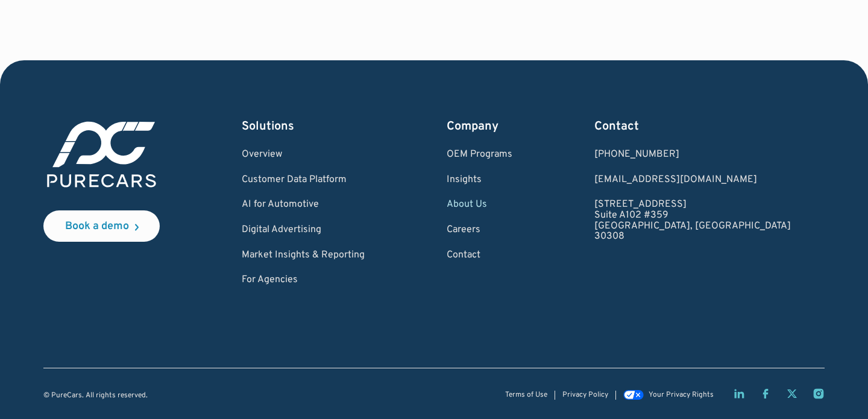 The height and width of the screenshot is (419, 868). Describe the element at coordinates (480, 127) in the screenshot. I see `div: Company` at that location.